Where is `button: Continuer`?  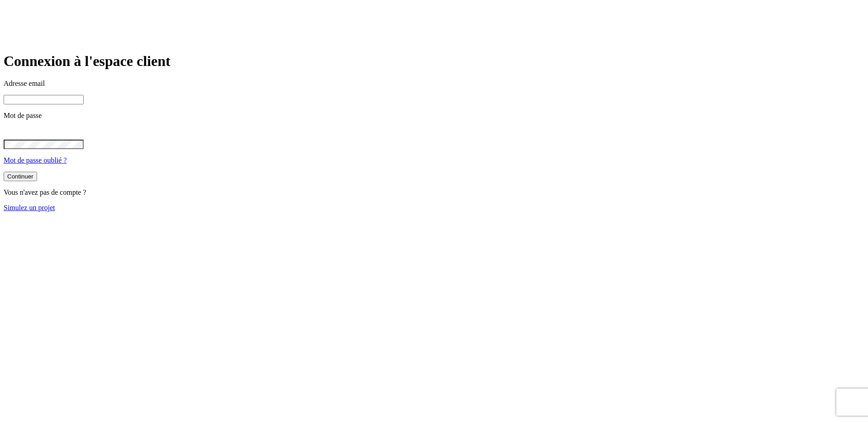 button: Continuer is located at coordinates (20, 176).